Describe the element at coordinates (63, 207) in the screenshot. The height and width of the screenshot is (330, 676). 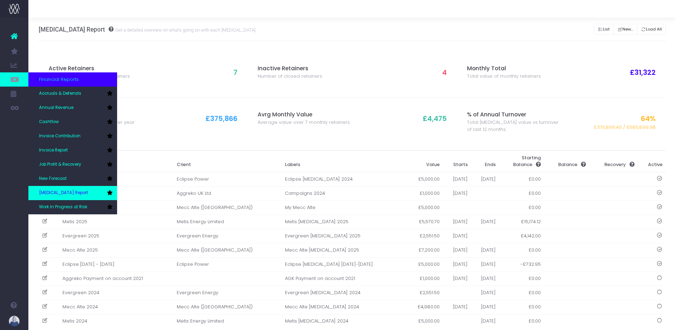
I see `span: Work In Progress at Risk` at that location.